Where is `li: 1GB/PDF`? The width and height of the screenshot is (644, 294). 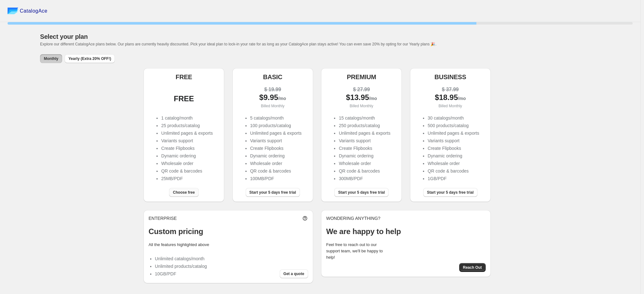
li: 1GB/PDF is located at coordinates (453, 179).